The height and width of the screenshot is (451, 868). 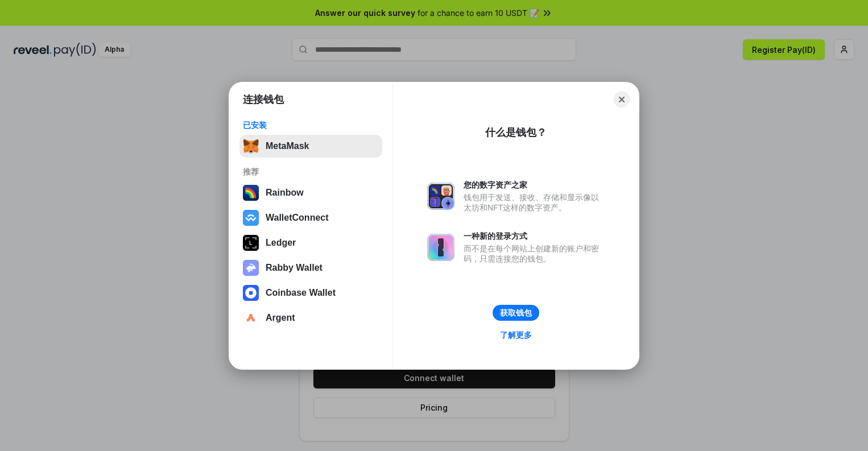 What do you see at coordinates (294, 268) in the screenshot?
I see `div: Rabby Wallet` at bounding box center [294, 268].